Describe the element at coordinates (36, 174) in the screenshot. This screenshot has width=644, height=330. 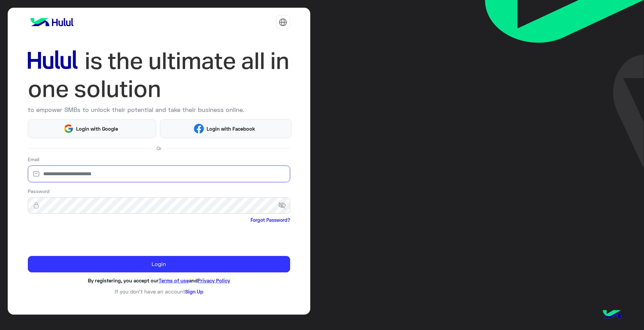
I see `img: email` at that location.